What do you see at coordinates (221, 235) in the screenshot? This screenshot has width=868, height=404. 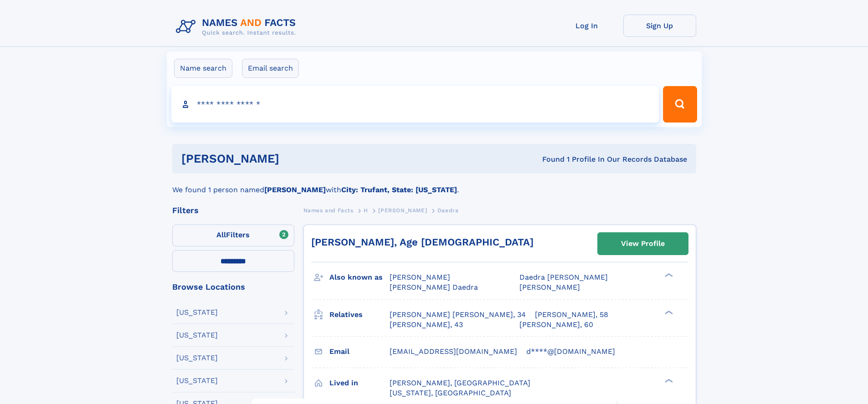 I see `span: All` at bounding box center [221, 235].